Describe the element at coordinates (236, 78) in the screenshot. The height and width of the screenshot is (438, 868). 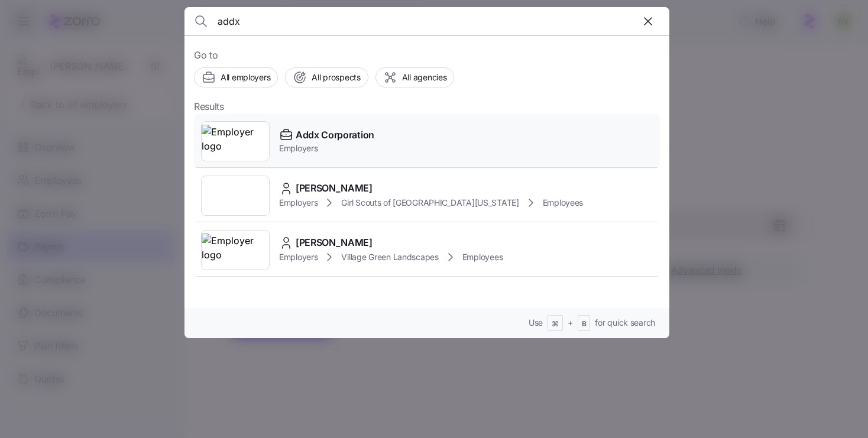
I see `button: All employers` at that location.